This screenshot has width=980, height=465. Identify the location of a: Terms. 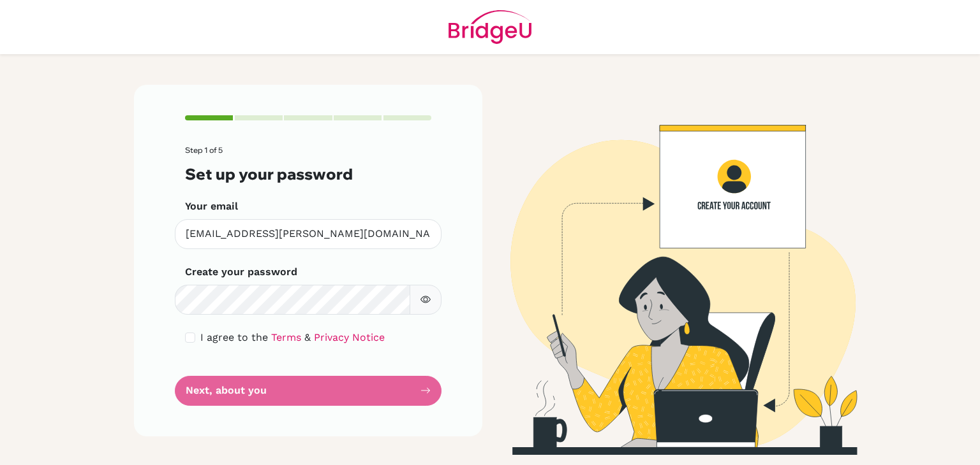
(286, 337).